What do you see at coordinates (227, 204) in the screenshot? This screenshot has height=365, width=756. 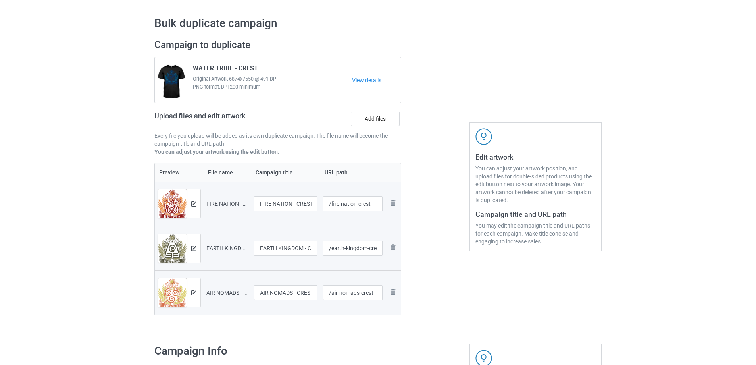 I see `div: FIRE NATION - CREST.png` at bounding box center [227, 204].